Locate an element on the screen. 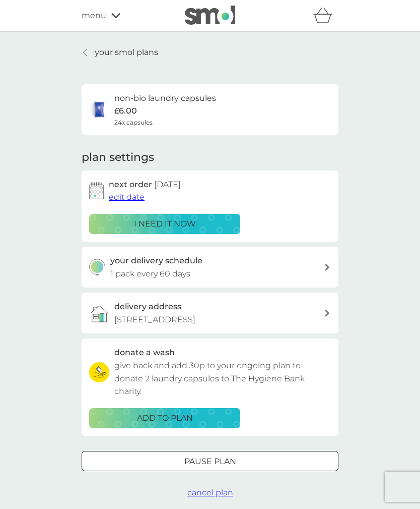  button: Pause plan is located at coordinates (210, 461).